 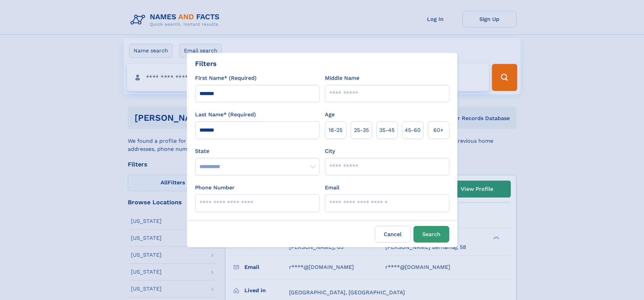 What do you see at coordinates (335, 130) in the screenshot?
I see `span: 18‑25` at bounding box center [335, 130].